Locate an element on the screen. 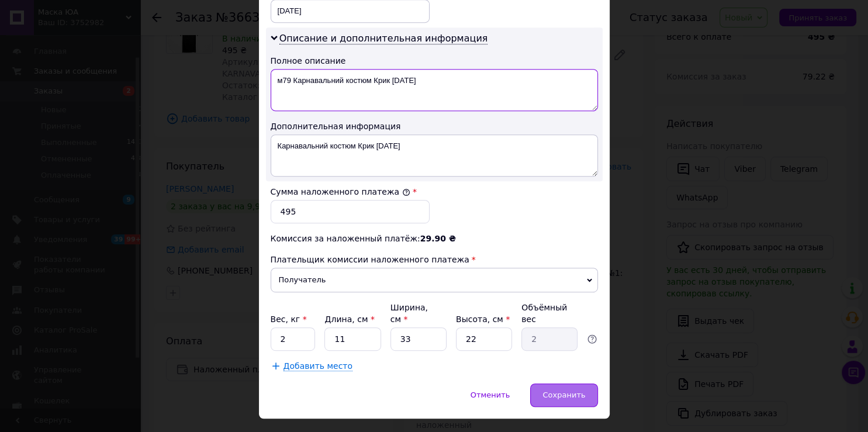  div: Объёмный вес is located at coordinates (549, 313).